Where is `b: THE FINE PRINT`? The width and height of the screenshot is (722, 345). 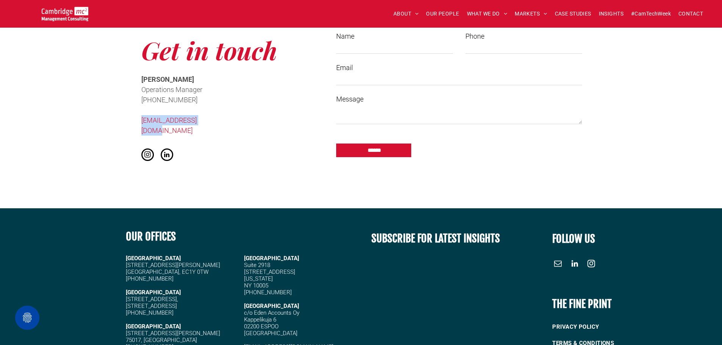
b: THE FINE PRINT is located at coordinates (582, 304).